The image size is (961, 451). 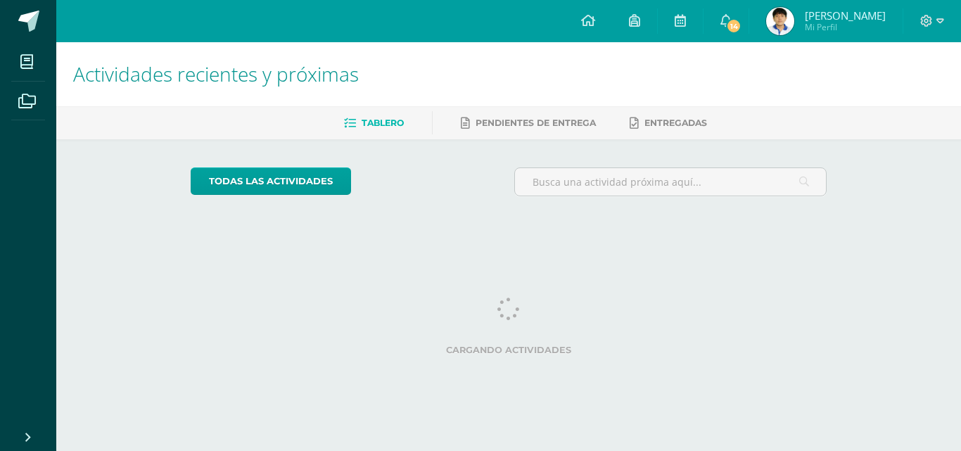 What do you see at coordinates (528, 123) in the screenshot?
I see `a: Pendientes de entrega` at bounding box center [528, 123].